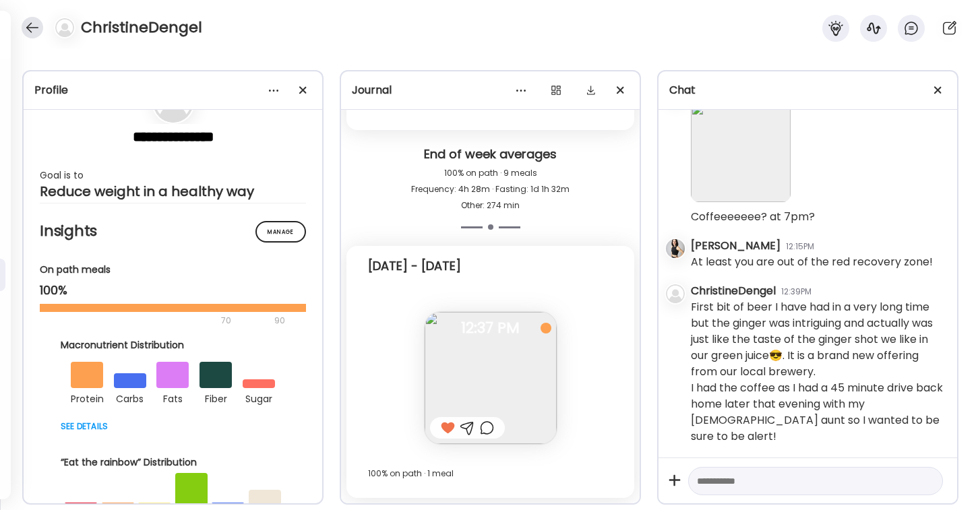  Describe the element at coordinates (490, 189) in the screenshot. I see `div: 100% on path · 9 meals Frequency: 4h 28m · Fasting: 1d 1h 32m Other: 274 min` at that location.